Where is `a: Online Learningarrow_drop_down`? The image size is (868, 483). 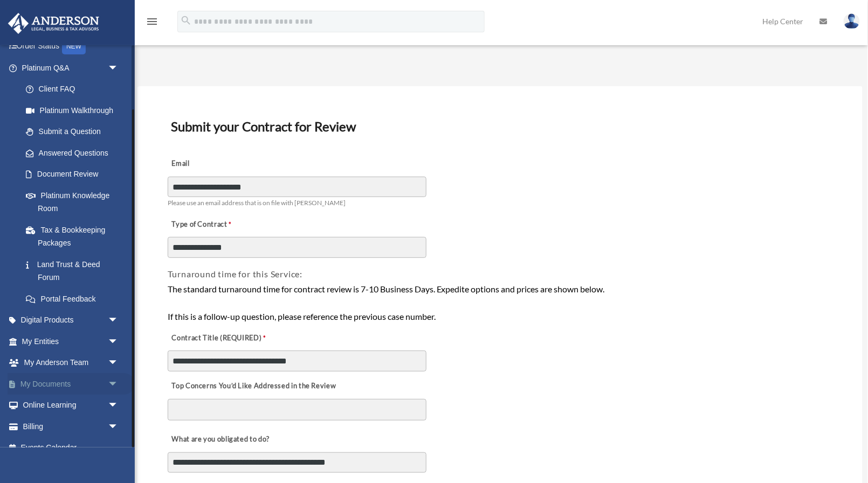 a: Online Learningarrow_drop_down is located at coordinates (71, 406).